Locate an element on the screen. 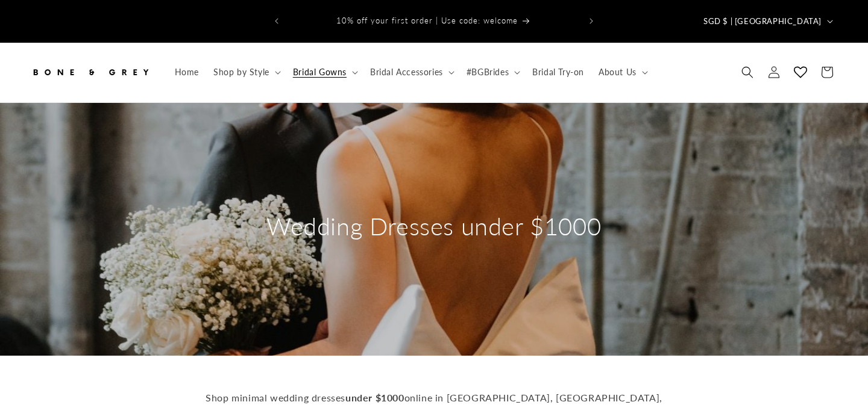 The height and width of the screenshot is (405, 868). summary: About Us is located at coordinates (622, 72).